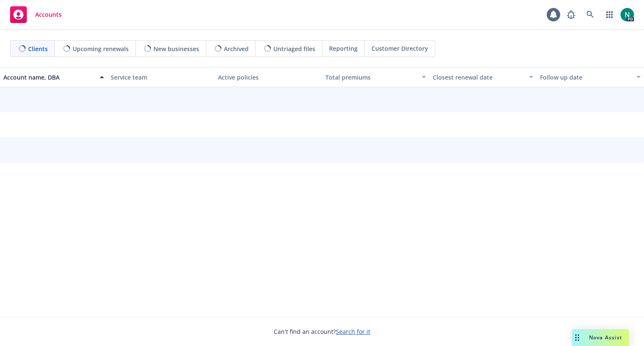 The width and height of the screenshot is (644, 346). What do you see at coordinates (294, 49) in the screenshot?
I see `span: Untriaged files` at bounding box center [294, 49].